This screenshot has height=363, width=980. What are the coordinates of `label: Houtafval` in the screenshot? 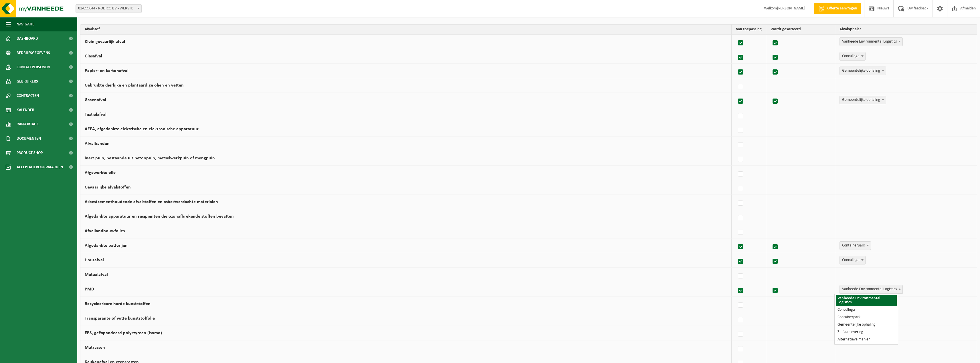 It's located at (94, 260).